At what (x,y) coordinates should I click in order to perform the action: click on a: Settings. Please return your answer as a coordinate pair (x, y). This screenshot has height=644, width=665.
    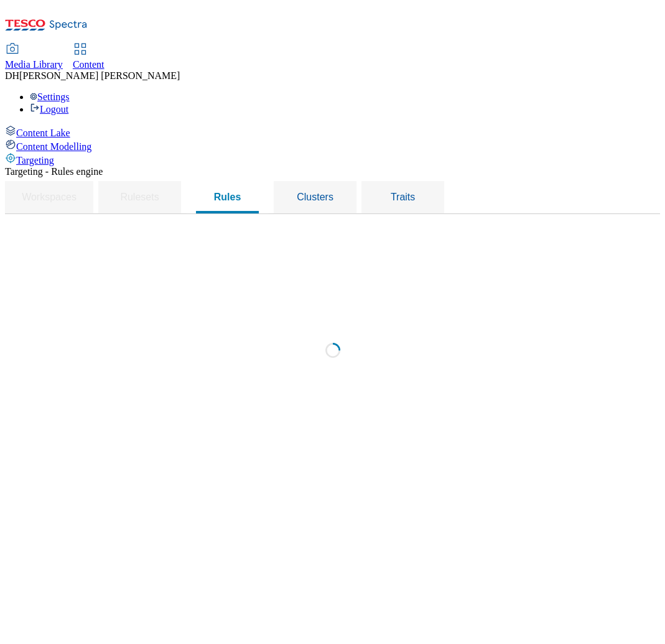
    Looking at the image, I should click on (50, 96).